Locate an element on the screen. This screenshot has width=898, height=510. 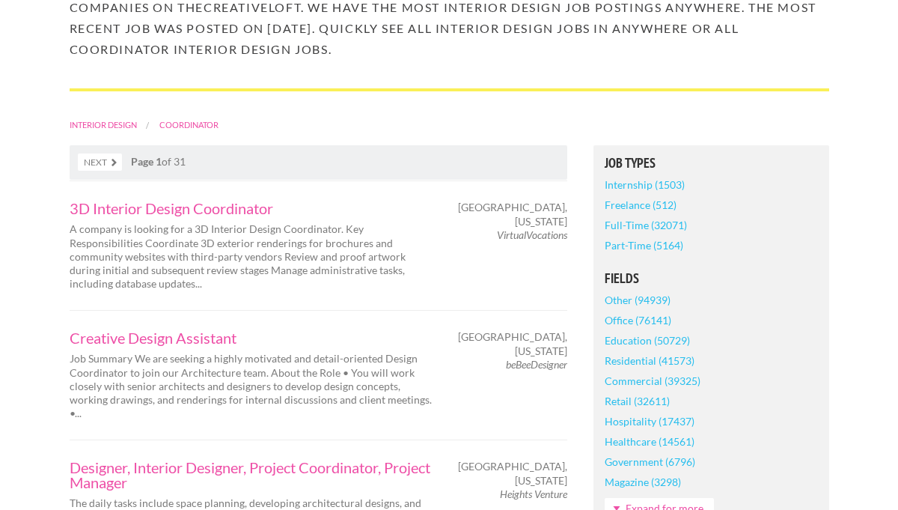
a: Full-Time (32071) is located at coordinates (646, 225).